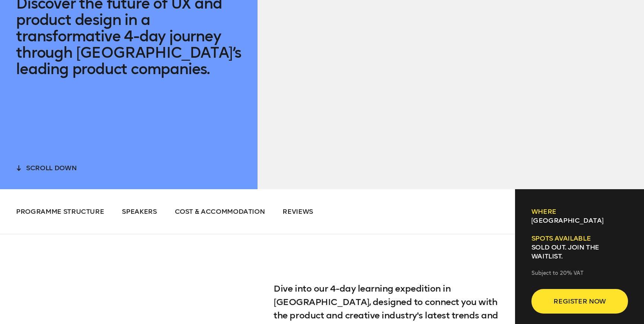 The width and height of the screenshot is (644, 324). Describe the element at coordinates (579, 211) in the screenshot. I see `h6: Where` at that location.